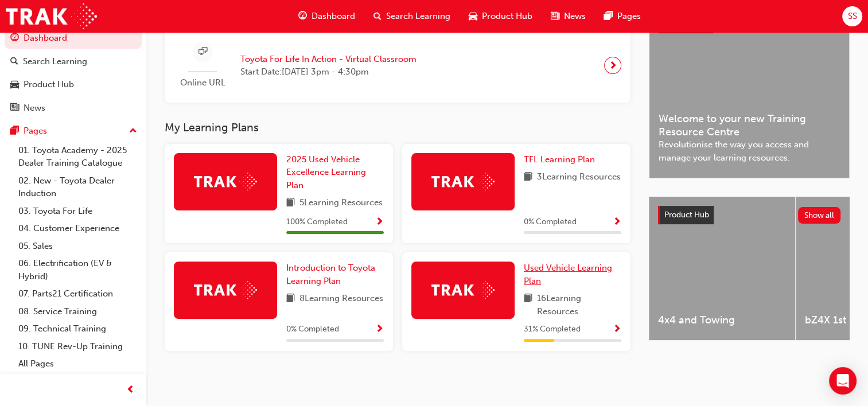 The height and width of the screenshot is (406, 868). I want to click on a: car-iconProduct Hub, so click(500, 16).